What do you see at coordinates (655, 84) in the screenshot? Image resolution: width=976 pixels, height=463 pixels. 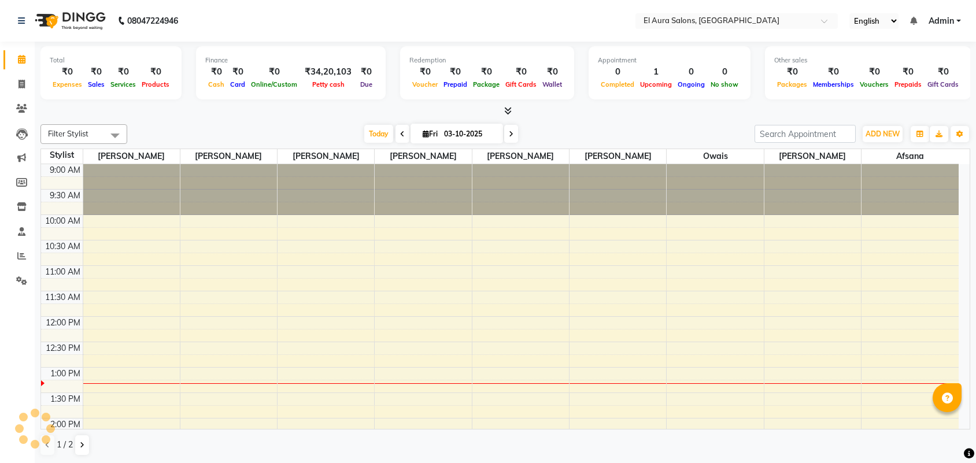 I see `span: Upcoming` at bounding box center [655, 84].